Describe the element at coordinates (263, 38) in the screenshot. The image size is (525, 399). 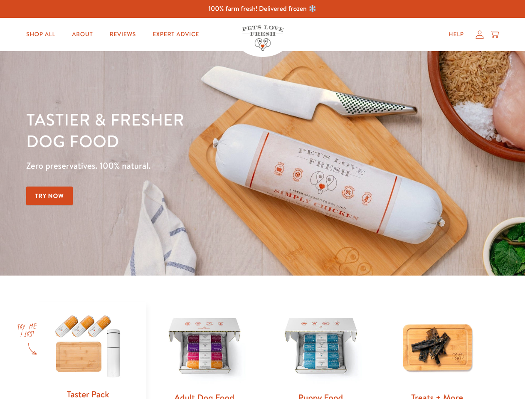
I see `img: Pets Love Fresh` at that location.